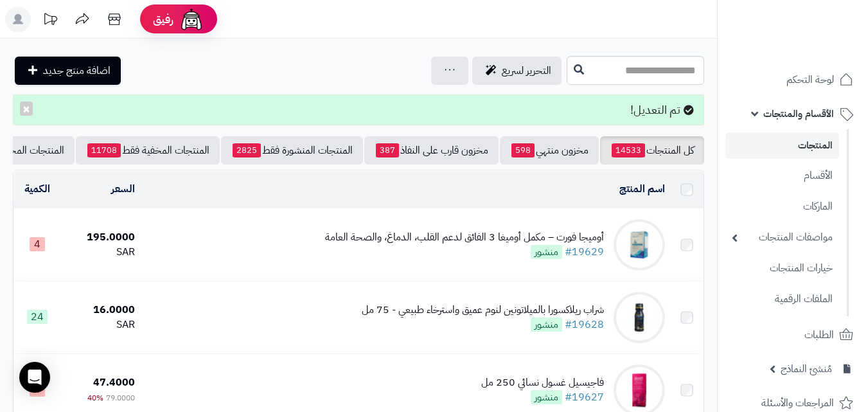  What do you see at coordinates (782, 145) in the screenshot?
I see `a: المنتجات` at bounding box center [782, 145].